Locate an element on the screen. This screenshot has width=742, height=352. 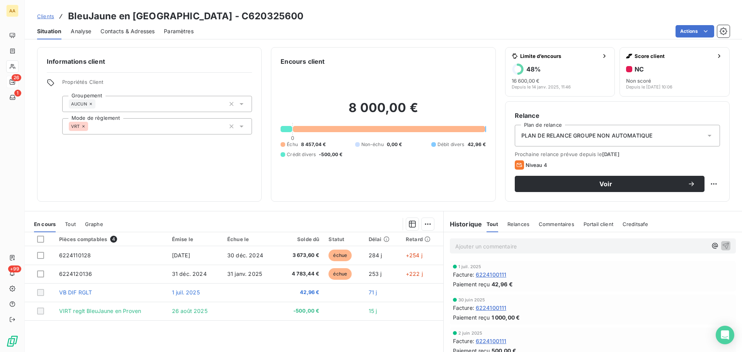
span: 4 is located at coordinates (114, 239).